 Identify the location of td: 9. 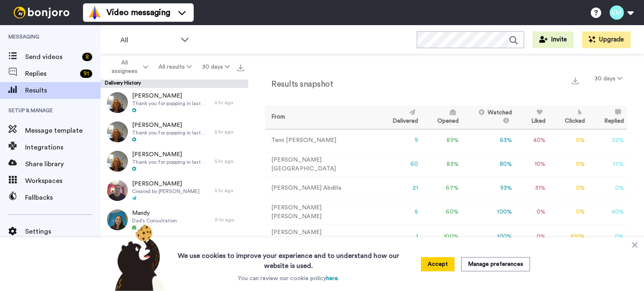
(398, 141).